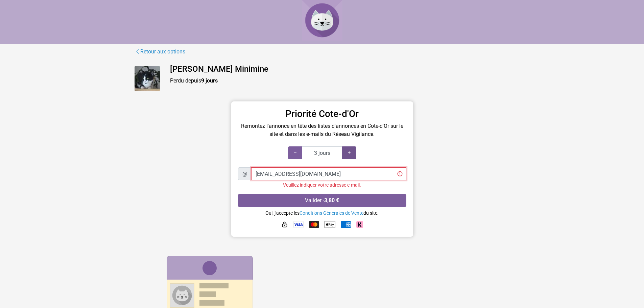  I want to click on strong: 3,80 €, so click(332, 200).